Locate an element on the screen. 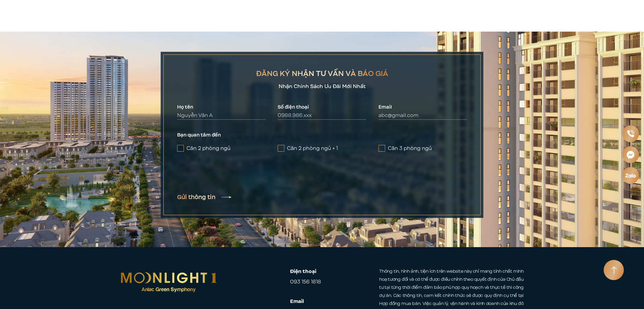 The width and height of the screenshot is (644, 309). input: abc@gmail.com is located at coordinates (423, 115).